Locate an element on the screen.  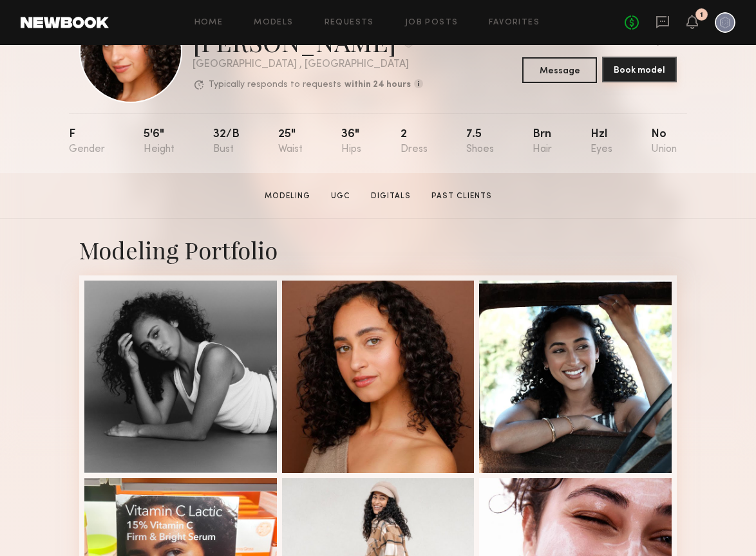
a: Book model is located at coordinates (639, 70).